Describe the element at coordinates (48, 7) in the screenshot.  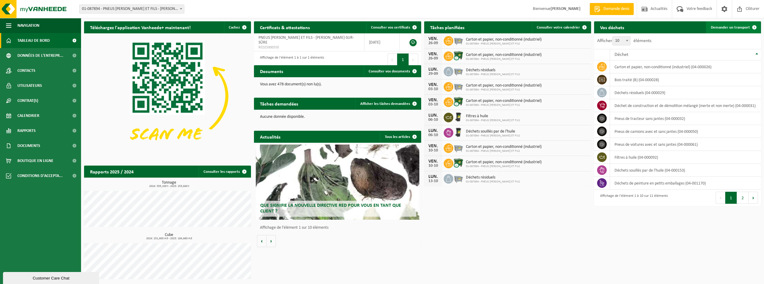
I see `div: Customer Care Chat` at that location.